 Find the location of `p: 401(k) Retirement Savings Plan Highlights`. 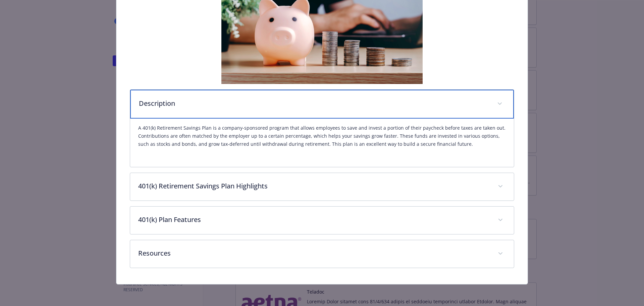

p: 401(k) Retirement Savings Plan Highlights is located at coordinates (314, 186).